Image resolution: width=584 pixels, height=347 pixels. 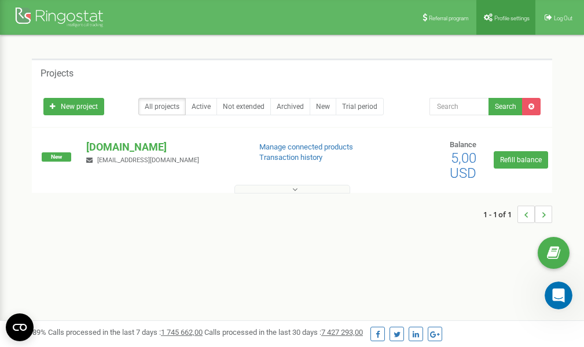 What do you see at coordinates (73, 106) in the screenshot?
I see `a: New project` at bounding box center [73, 106].